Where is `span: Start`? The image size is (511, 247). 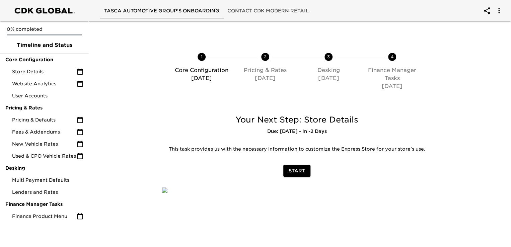 span: Start is located at coordinates (297, 171).